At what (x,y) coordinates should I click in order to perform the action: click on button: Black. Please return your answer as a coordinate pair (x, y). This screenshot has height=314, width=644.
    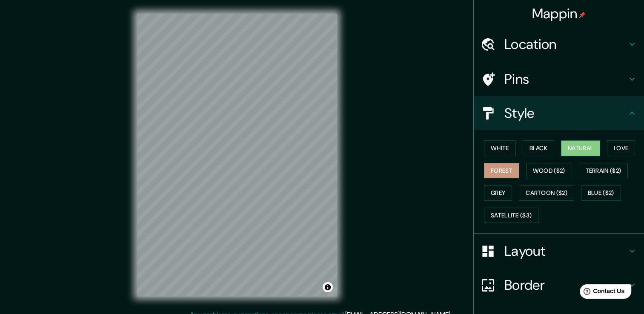
    Looking at the image, I should click on (538, 148).